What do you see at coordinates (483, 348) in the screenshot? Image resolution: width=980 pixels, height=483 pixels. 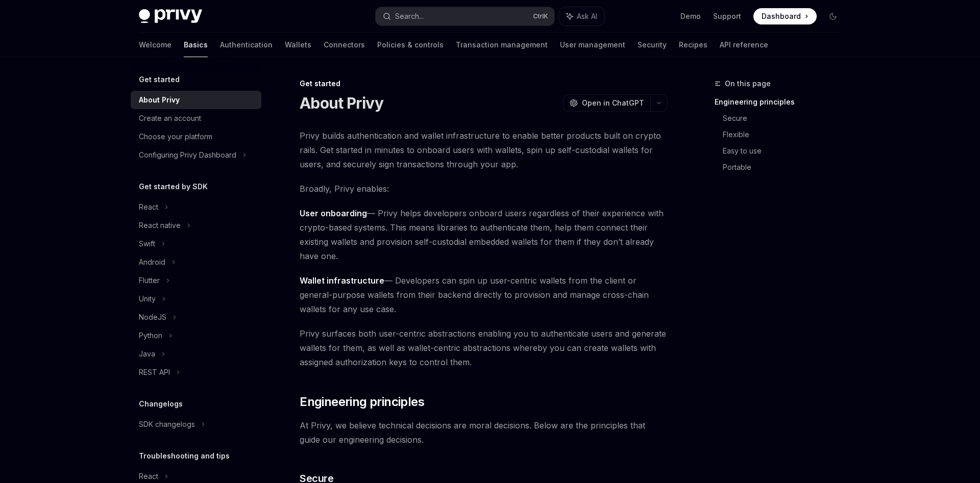 I see `span: Privy surfaces both user-centric abstractions enabling you to authenticate users and generate wal...` at bounding box center [483, 348].